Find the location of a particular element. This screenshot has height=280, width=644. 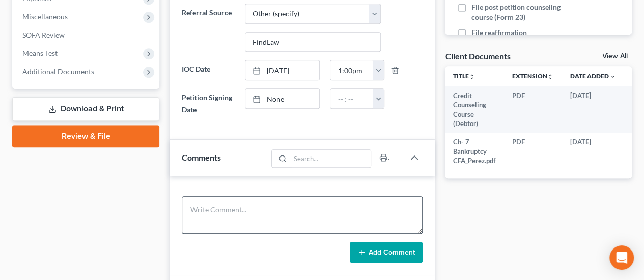

span: Means Test is located at coordinates (40, 53).